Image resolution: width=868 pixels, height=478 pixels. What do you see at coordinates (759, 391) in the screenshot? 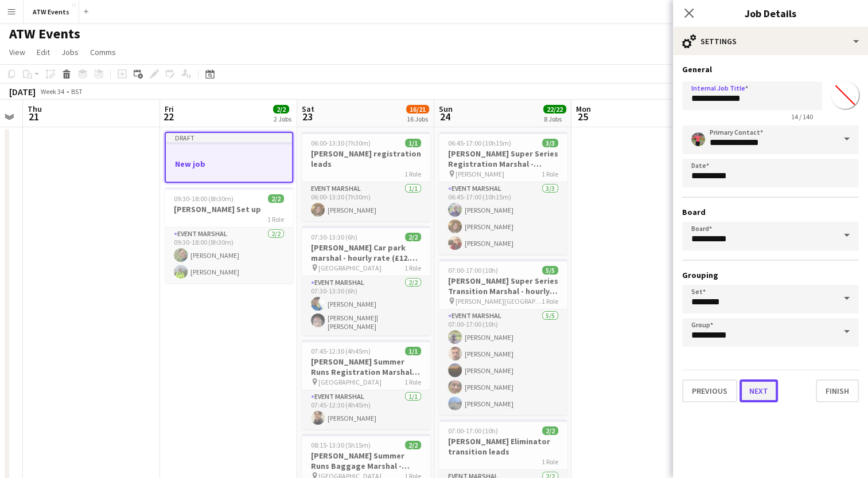
I see `button: Next` at bounding box center [759, 391].